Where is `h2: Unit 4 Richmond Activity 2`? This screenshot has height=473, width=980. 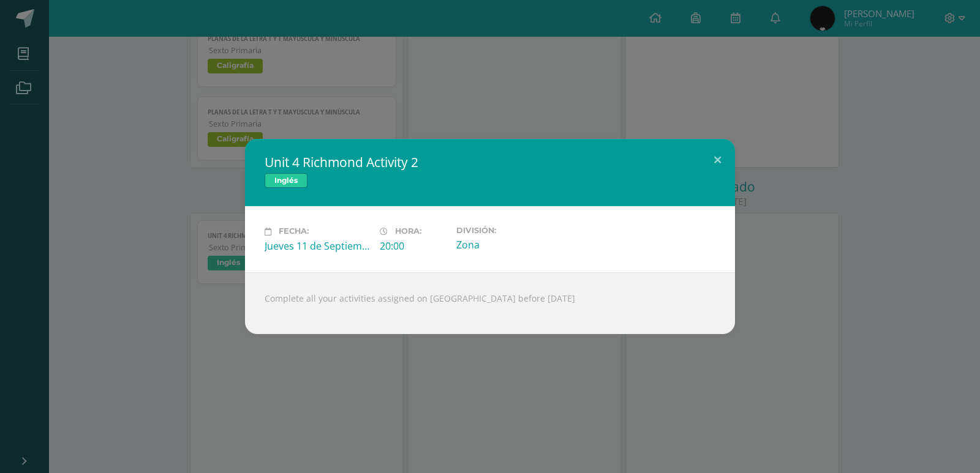 h2: Unit 4 Richmond Activity 2 is located at coordinates (490, 162).